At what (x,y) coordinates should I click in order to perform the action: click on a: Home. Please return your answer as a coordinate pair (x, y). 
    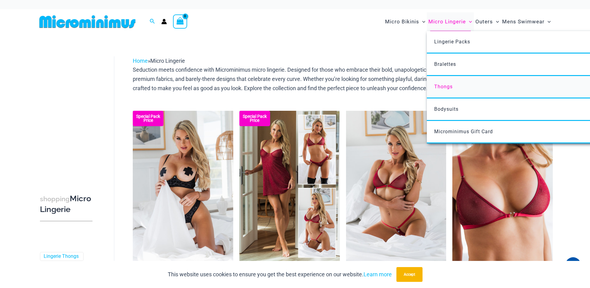
    Looking at the image, I should click on (140, 61).